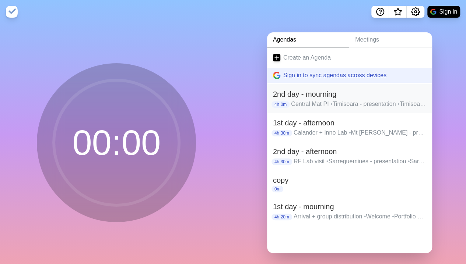 This screenshot has height=264, width=466. I want to click on img: timeblocks logo, so click(12, 12).